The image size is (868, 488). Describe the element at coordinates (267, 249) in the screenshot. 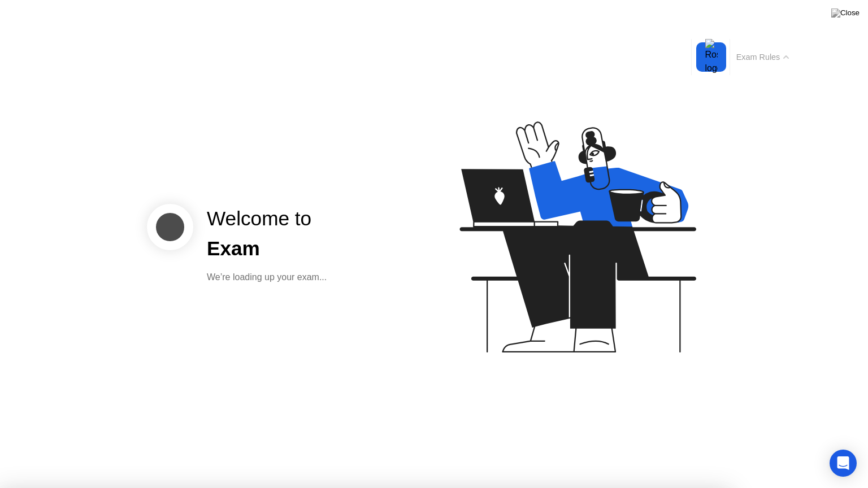

I see `div: Exam` at that location.